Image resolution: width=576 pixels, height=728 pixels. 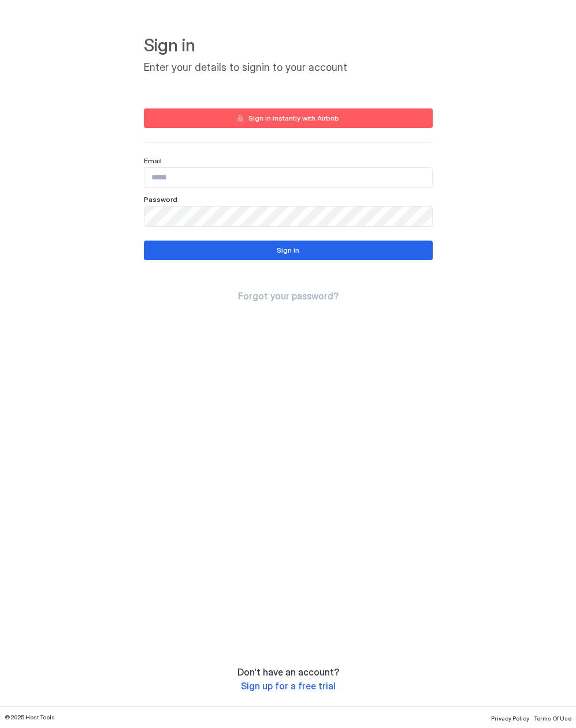 What do you see at coordinates (152, 160) in the screenshot?
I see `span: Email` at bounding box center [152, 160].